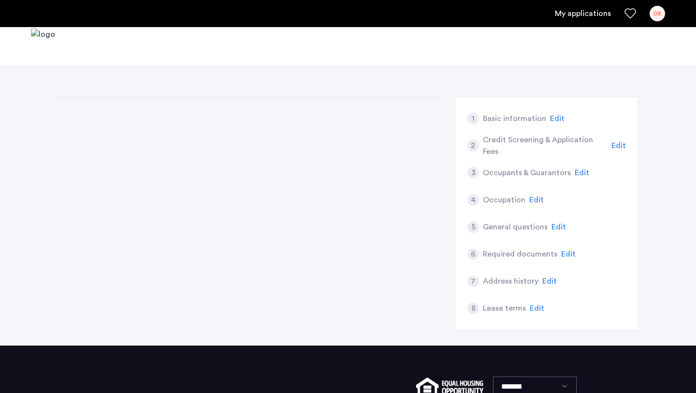  I want to click on div: 4, so click(473, 200).